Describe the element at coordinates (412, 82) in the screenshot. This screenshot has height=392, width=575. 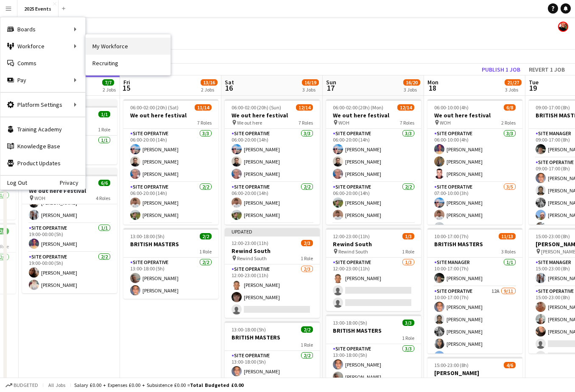
I see `span: 16/20` at that location.